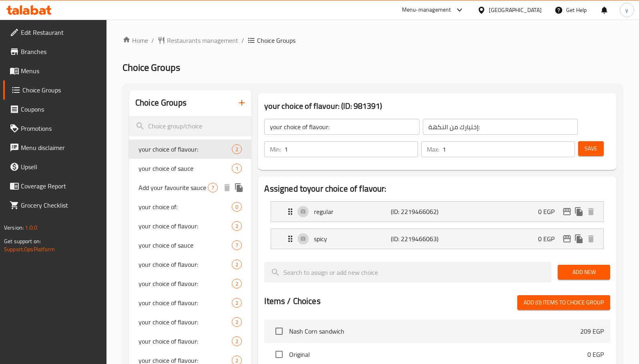 The image size is (639, 364). I want to click on a: Promotions, so click(55, 129).